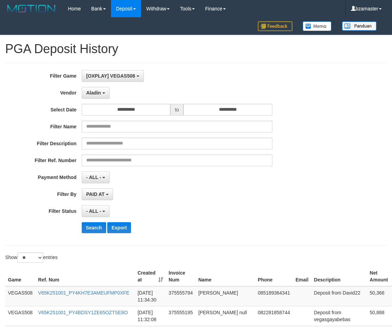 Image resolution: width=392 pixels, height=327 pixels. Describe the element at coordinates (97, 194) in the screenshot. I see `button: PAID AT` at that location.